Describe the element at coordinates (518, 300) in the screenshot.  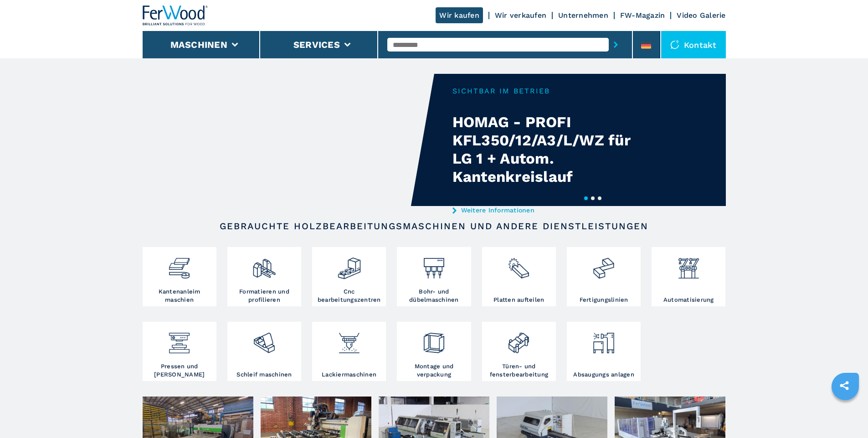
I see `h3: Platten aufteilen` at that location.